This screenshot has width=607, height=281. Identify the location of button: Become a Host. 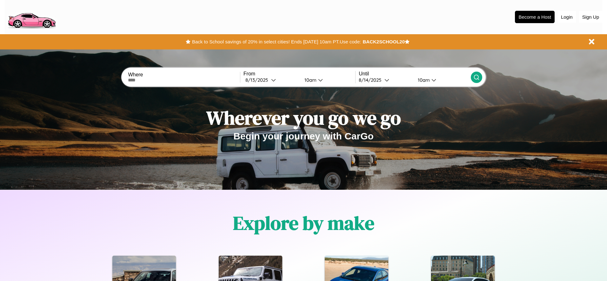
(534, 17).